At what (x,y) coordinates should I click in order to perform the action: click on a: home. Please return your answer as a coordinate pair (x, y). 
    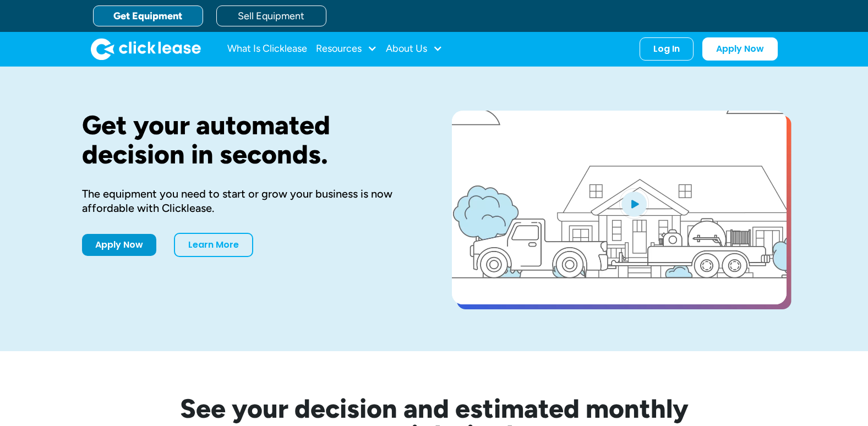
    Looking at the image, I should click on (146, 49).